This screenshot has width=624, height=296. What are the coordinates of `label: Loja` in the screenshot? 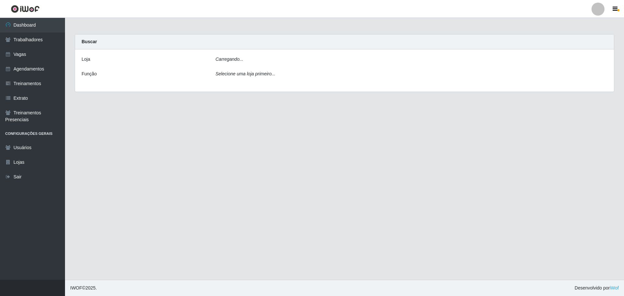 It's located at (86, 59).